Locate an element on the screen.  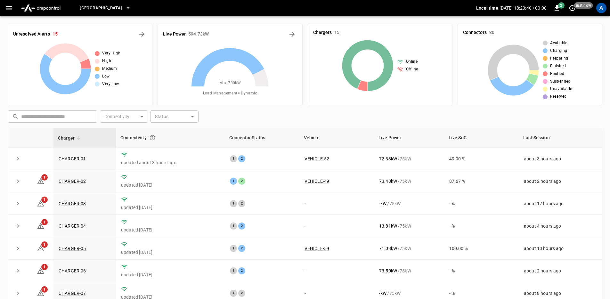
span: Faulted is located at coordinates (558, 74).